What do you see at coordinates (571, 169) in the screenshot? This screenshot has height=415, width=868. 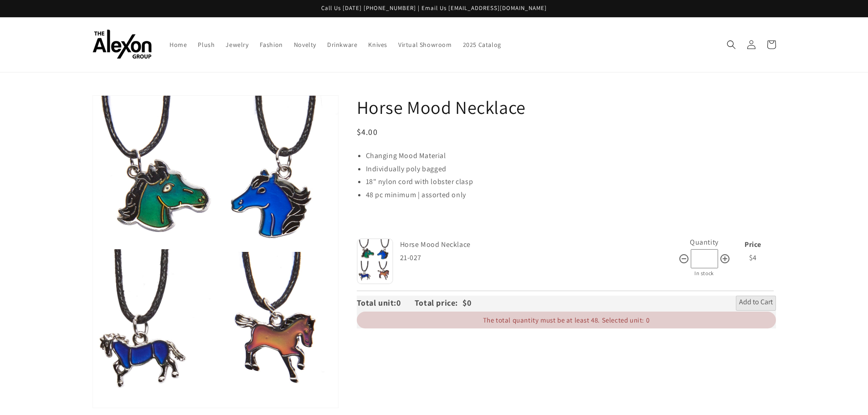 I see `li: Individually poly bagged` at bounding box center [571, 169].